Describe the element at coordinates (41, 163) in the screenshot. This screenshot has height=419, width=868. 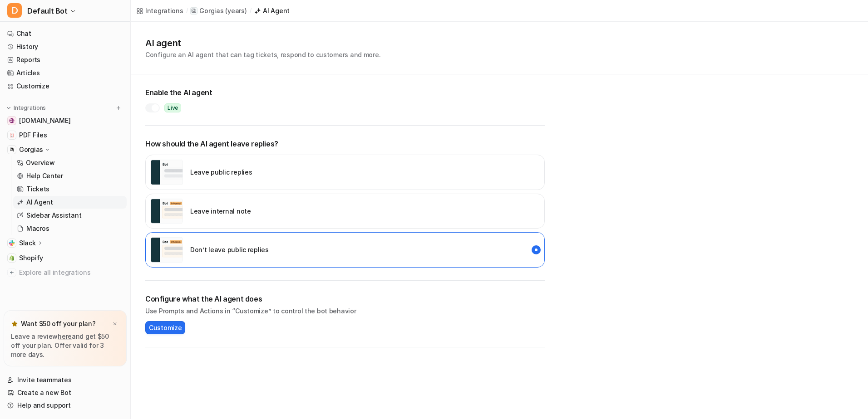
I see `p: Overview` at that location.